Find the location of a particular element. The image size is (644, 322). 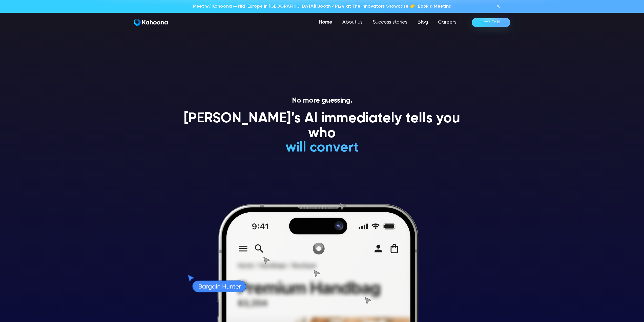

div: Let’s Talk! is located at coordinates (491, 22).